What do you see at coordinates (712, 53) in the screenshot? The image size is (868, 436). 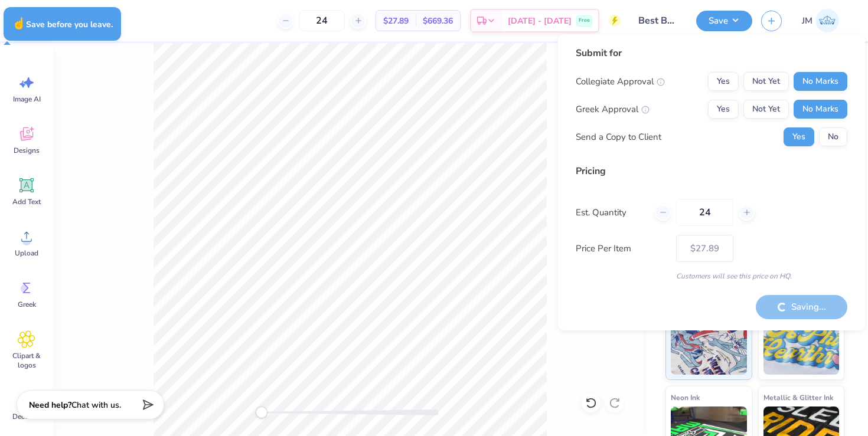 I see `div: Submit for` at bounding box center [712, 53].